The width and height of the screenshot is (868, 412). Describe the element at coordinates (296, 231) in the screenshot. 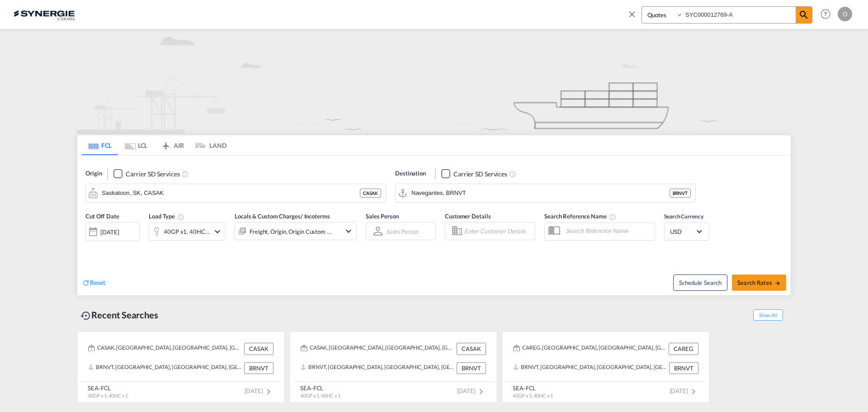

I see `div: Freight Origin Origin Custom Destination Destination Custom Factory Stuffingicon-chevron-down` at that location.